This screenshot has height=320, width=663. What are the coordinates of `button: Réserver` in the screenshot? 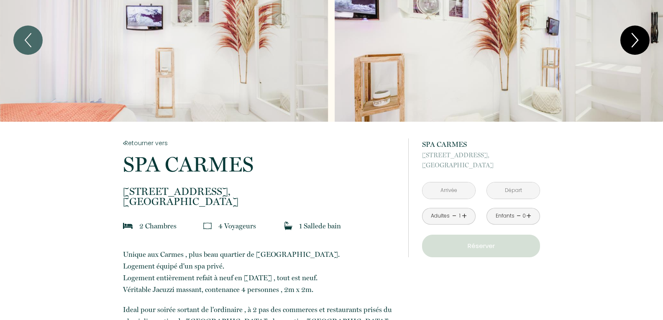 It's located at (481, 246).